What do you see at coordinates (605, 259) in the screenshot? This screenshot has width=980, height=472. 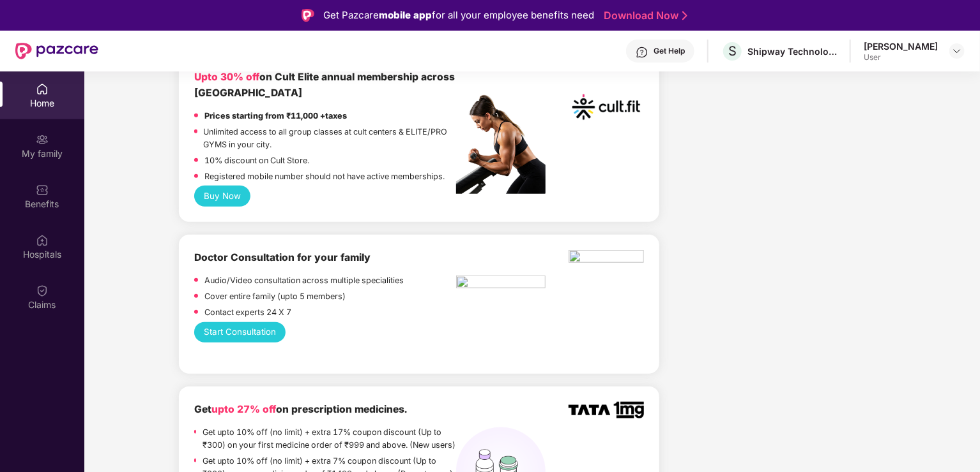 I see `img: physica%20-%20Edited.png` at bounding box center [605, 259].